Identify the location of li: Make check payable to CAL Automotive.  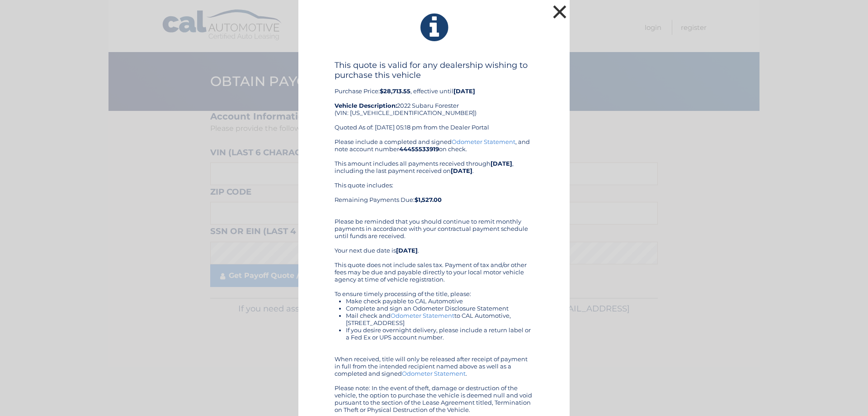
(439, 301).